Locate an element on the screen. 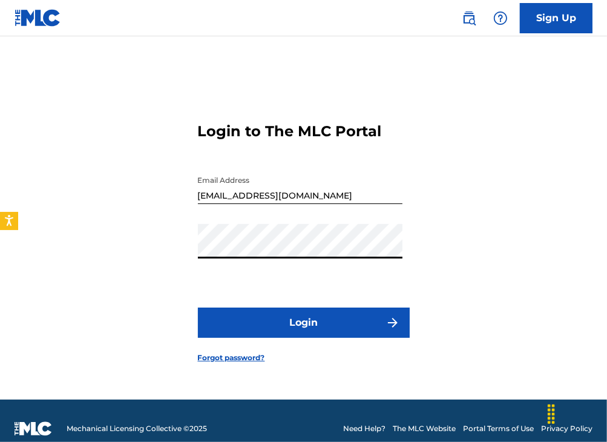  h3: Login to The MLC Portal is located at coordinates (290, 131).